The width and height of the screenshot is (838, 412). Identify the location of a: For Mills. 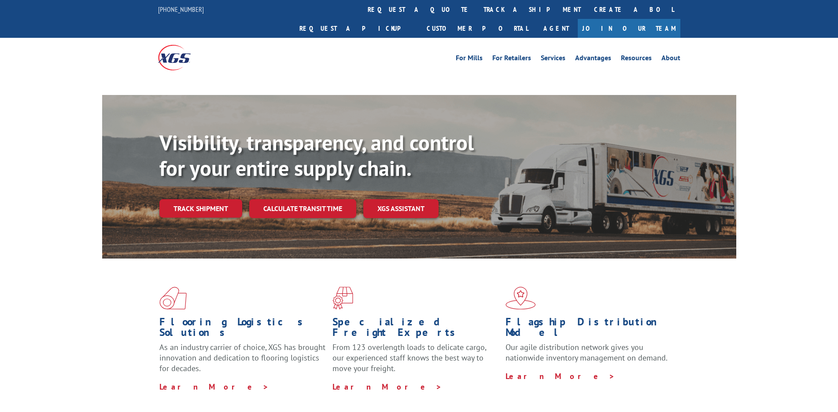
(469, 59).